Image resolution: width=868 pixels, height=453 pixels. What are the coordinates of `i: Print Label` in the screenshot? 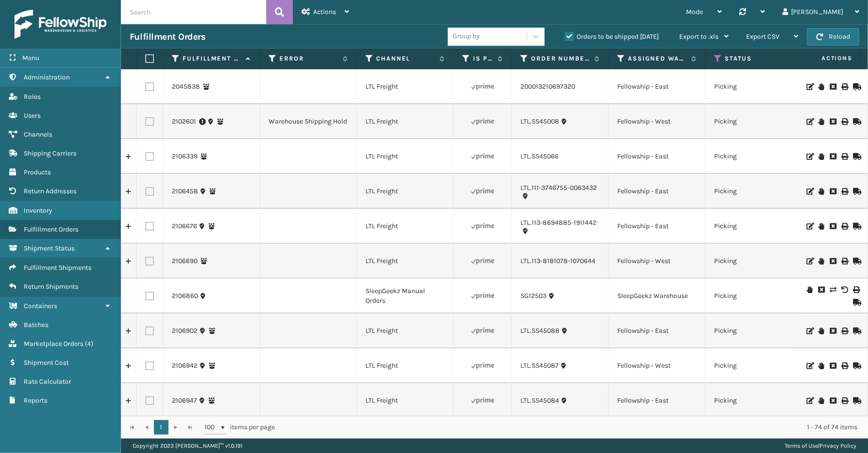 It's located at (856, 289).